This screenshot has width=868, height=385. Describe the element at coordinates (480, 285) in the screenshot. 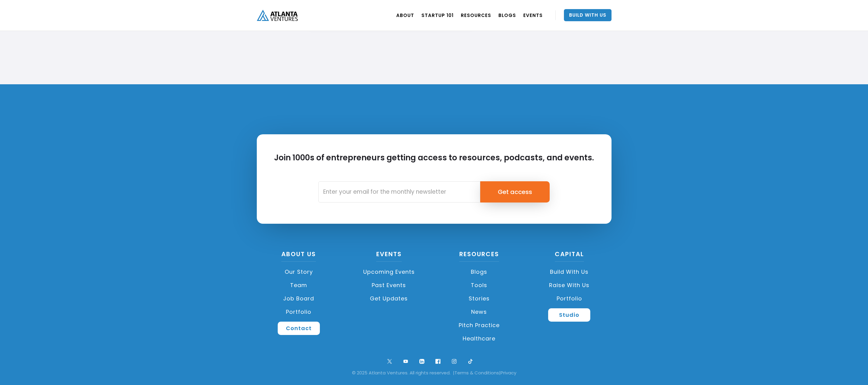

I see `a: Tools` at that location.